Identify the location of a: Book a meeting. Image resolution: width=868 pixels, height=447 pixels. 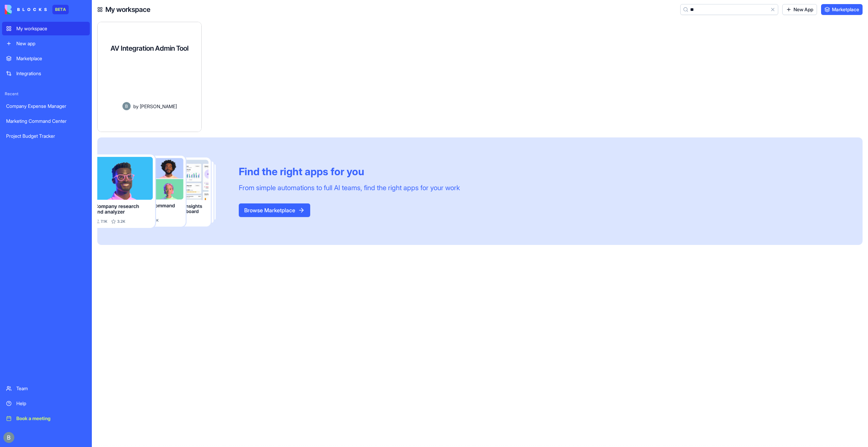
(46, 418).